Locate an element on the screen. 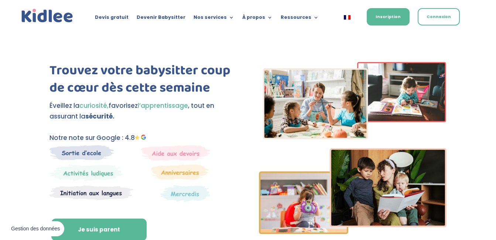 The image size is (496, 240). picture: Imgs-2 is located at coordinates (353, 232).